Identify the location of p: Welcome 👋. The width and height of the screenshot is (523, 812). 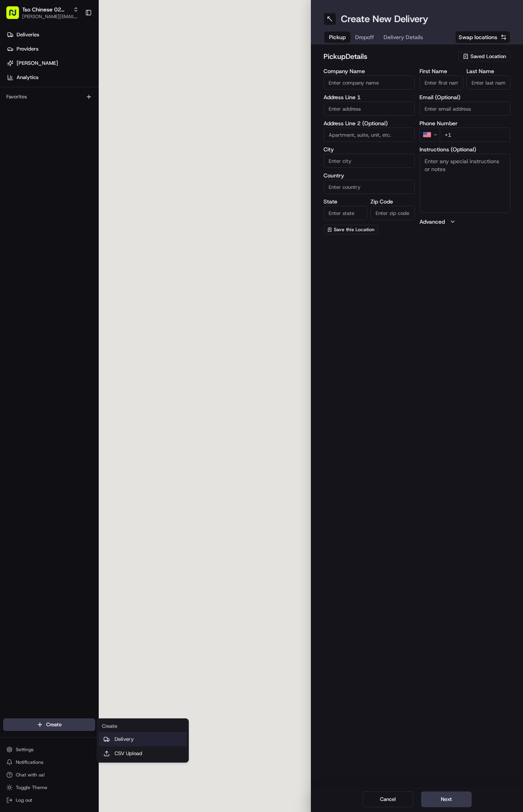
(76, 38).